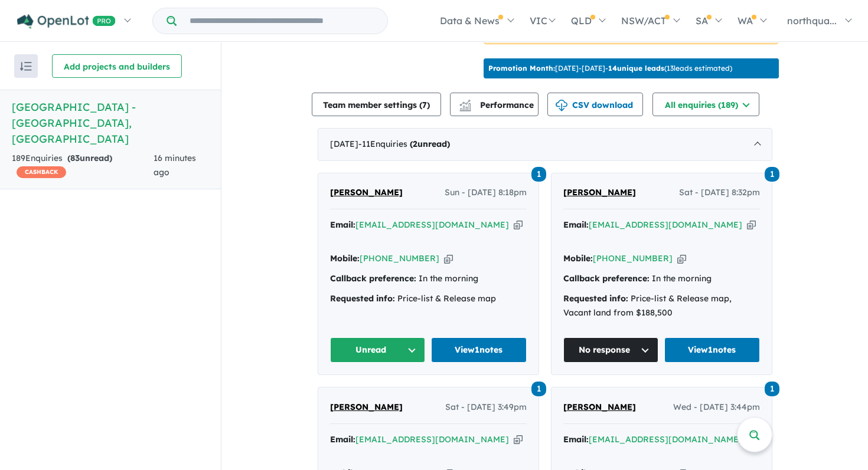 The image size is (868, 470). What do you see at coordinates (595, 104) in the screenshot?
I see `button: CSV download` at bounding box center [595, 104].